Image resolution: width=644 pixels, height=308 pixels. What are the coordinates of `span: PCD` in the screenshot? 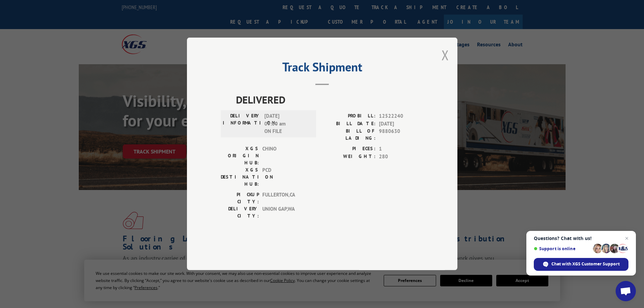 It's located at (285, 177).